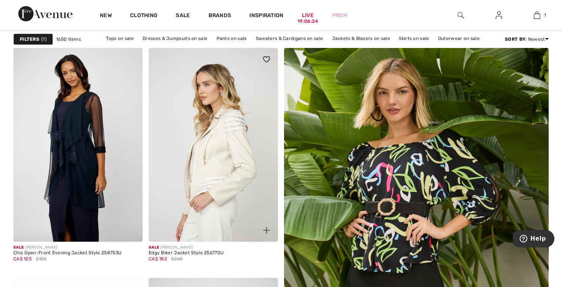  What do you see at coordinates (120, 38) in the screenshot?
I see `a: Tops on sale` at bounding box center [120, 38].